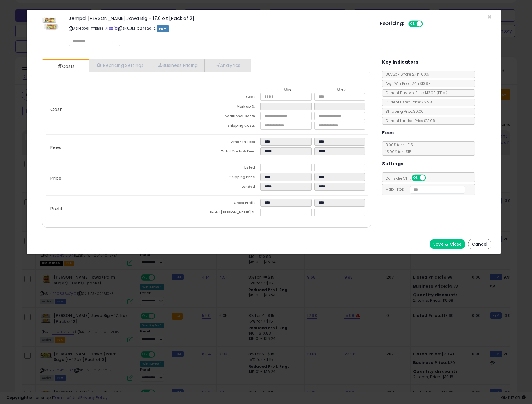 Image resolution: width=532 pixels, height=404 pixels. Describe the element at coordinates (50, 23) in the screenshot. I see `img: 41omdUSNQjL._SL60_.jpg` at that location.